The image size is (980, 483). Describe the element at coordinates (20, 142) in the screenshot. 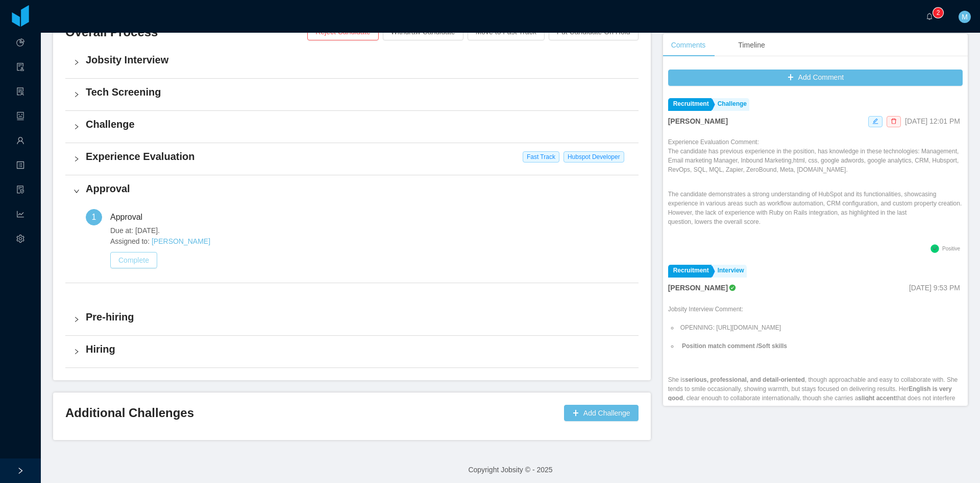

I see `a: icon: user` at that location.